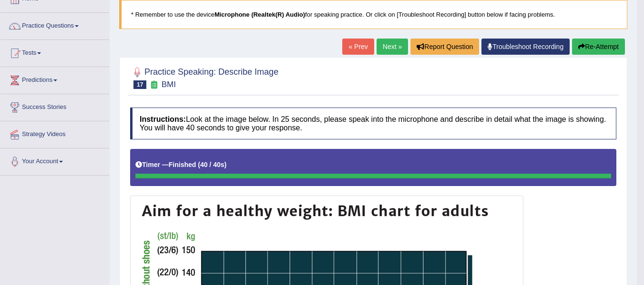 The width and height of the screenshot is (644, 285). I want to click on b: 40 / 40s, so click(212, 165).